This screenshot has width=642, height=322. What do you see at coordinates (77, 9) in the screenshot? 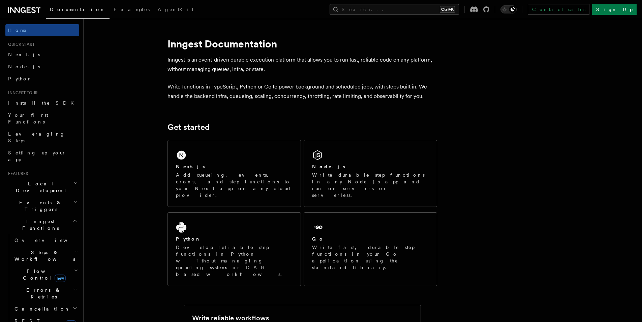
I see `span: Documentation` at bounding box center [77, 9].